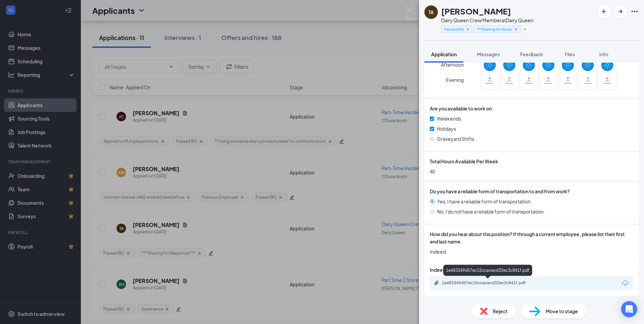 The image size is (644, 324). I want to click on span: Graveyard Shifts, so click(455, 138).